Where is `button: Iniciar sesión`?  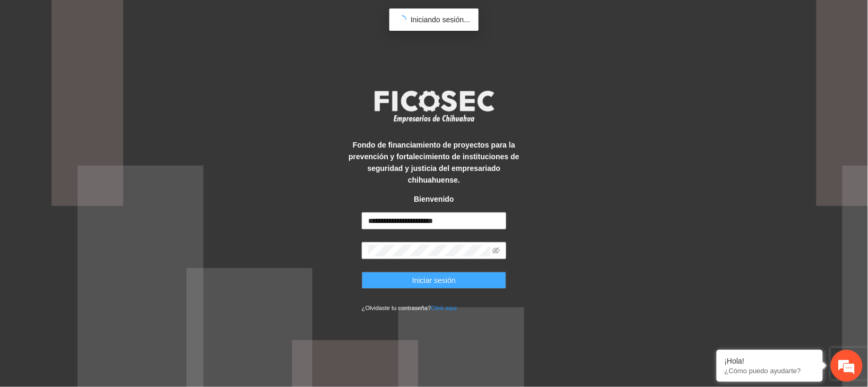
button: Iniciar sesión is located at coordinates (434, 280).